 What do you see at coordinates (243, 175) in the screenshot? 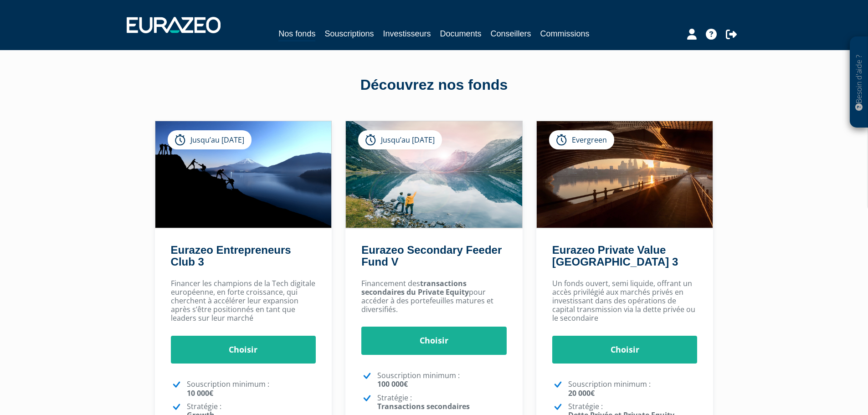
I see `img: Eurazeo Entrepreneurs Club 3` at bounding box center [243, 175].